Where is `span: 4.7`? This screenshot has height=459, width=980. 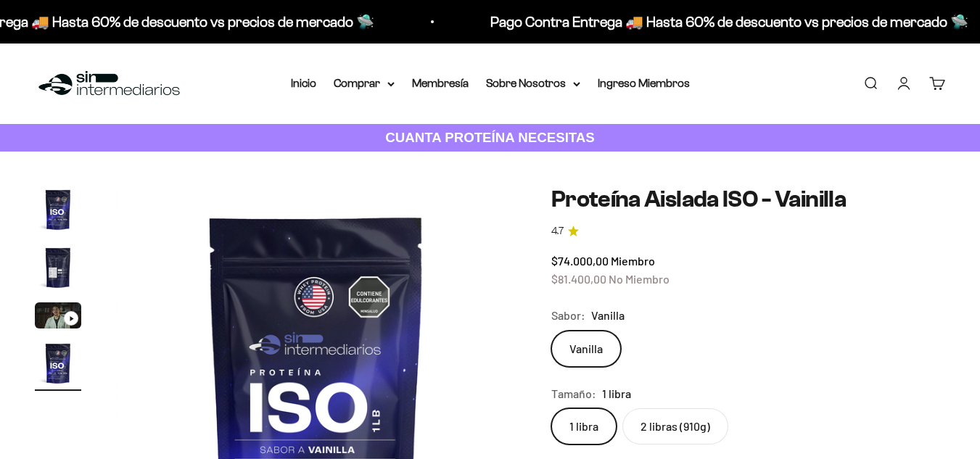
span: 4.7 is located at coordinates (557, 231).